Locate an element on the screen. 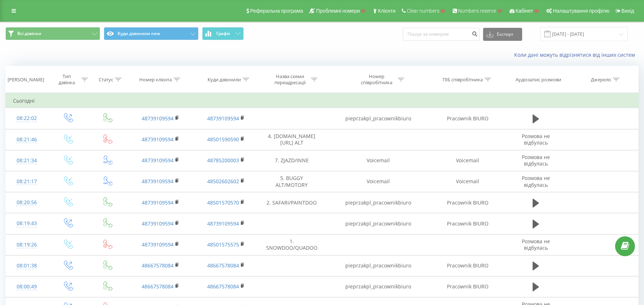  div: Аудіозапис розмови is located at coordinates (539, 80).